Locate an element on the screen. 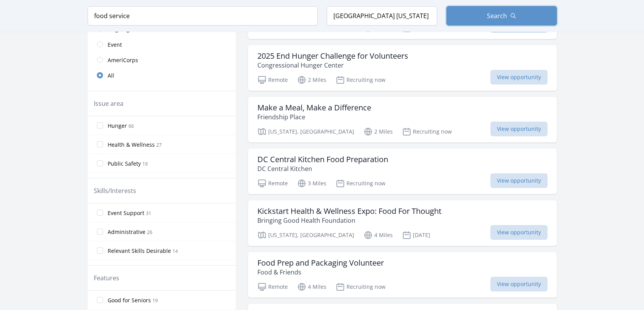  input: Public Safety 19 is located at coordinates (100, 163).